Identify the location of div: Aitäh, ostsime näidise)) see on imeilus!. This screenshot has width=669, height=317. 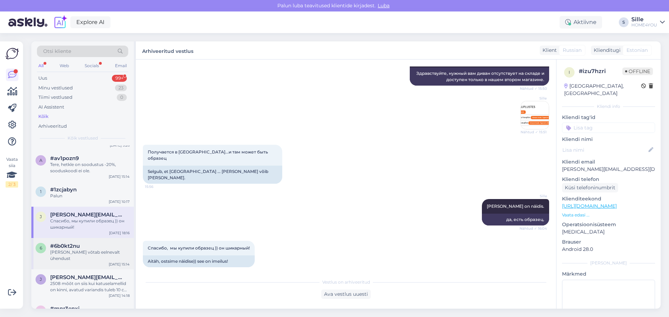
(199, 262).